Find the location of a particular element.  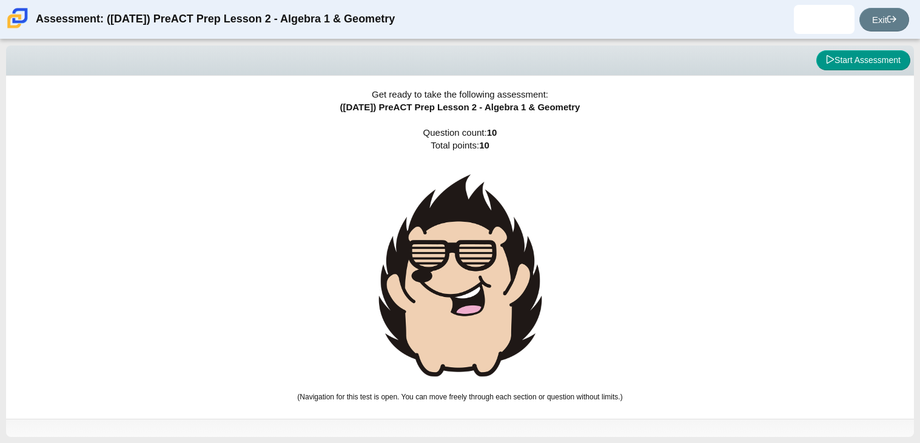

a: Exit is located at coordinates (884, 19).